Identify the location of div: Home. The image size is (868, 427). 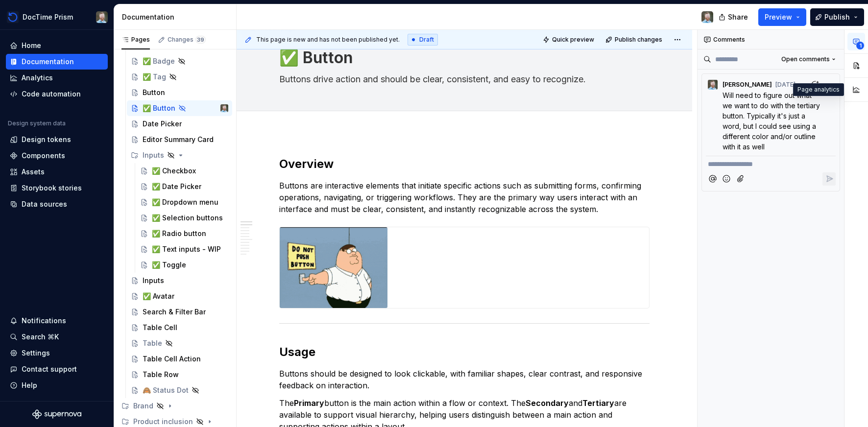
(31, 46).